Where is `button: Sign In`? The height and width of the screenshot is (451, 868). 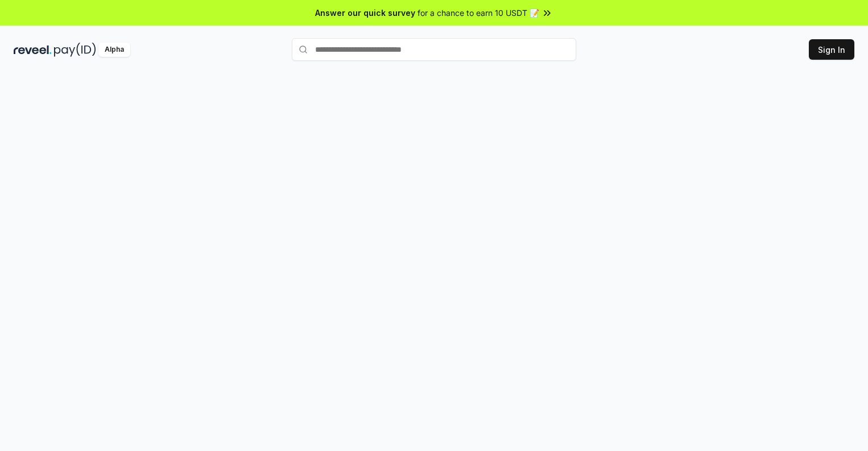 button: Sign In is located at coordinates (831, 49).